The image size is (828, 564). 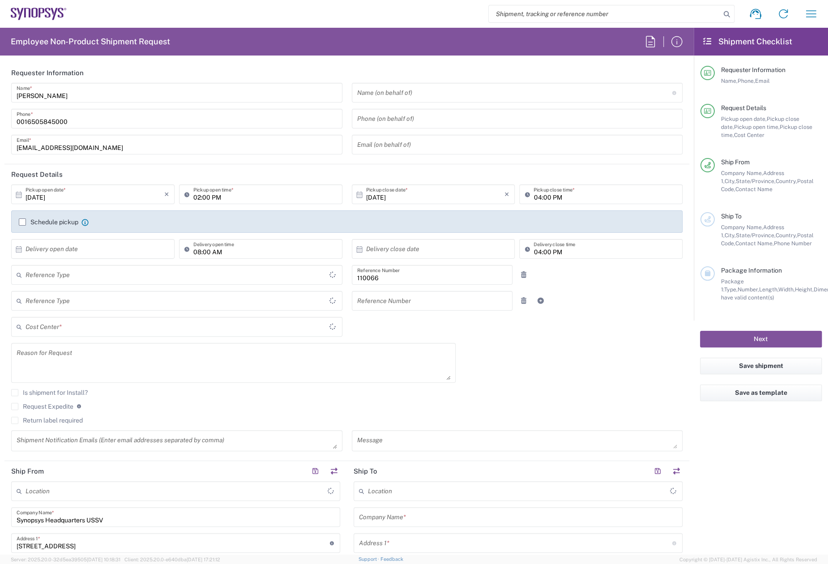 What do you see at coordinates (48, 222) in the screenshot?
I see `label: Schedule pickup` at bounding box center [48, 222].